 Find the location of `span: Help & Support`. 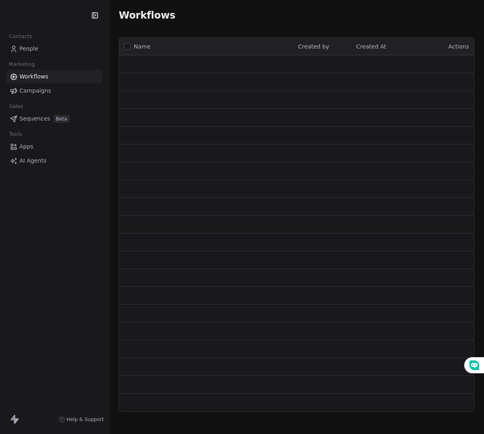

span: Help & Support is located at coordinates (85, 419).